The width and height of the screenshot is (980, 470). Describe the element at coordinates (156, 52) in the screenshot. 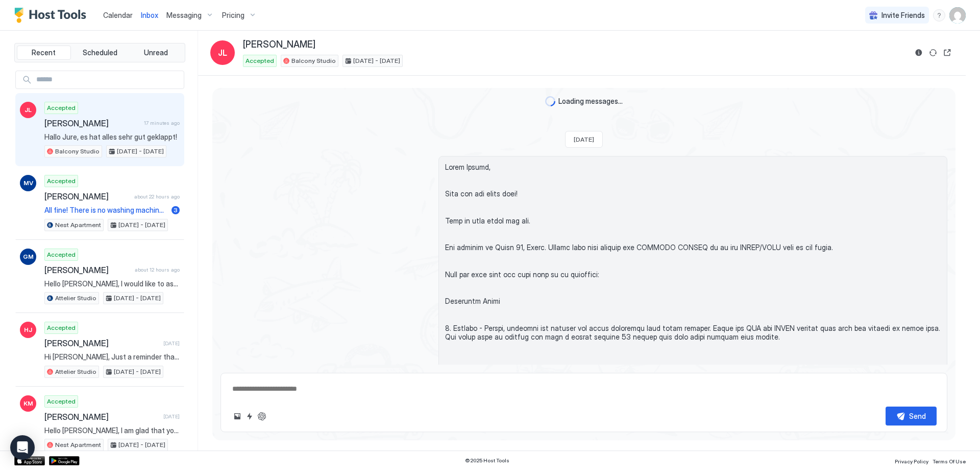

I see `span: Unread` at that location.